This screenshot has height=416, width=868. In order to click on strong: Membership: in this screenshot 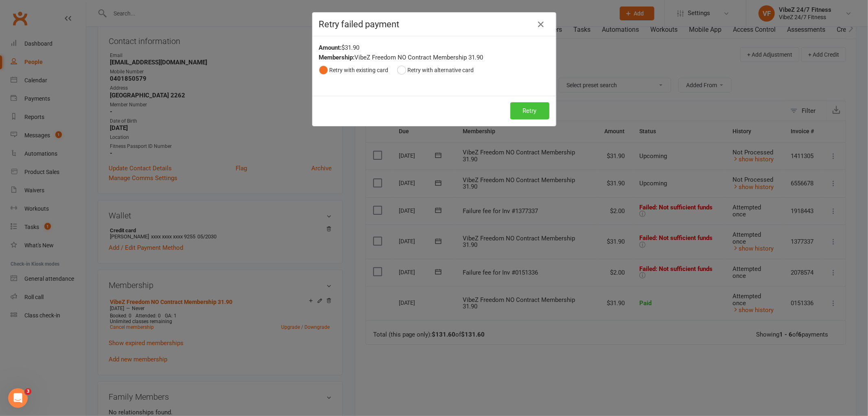, I will do `click(337, 57)`.